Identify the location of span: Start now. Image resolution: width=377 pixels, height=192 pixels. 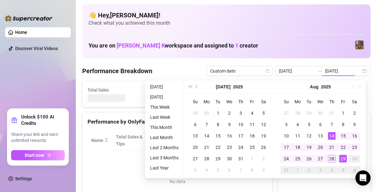
(34, 155).